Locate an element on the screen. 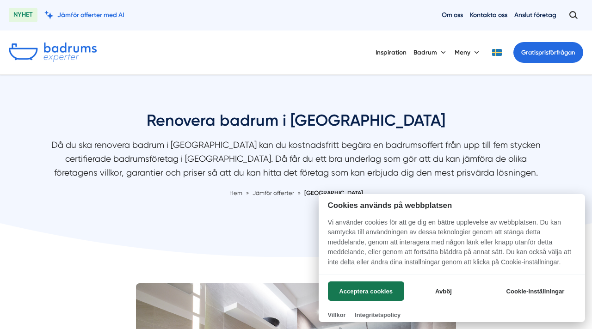 Image resolution: width=592 pixels, height=329 pixels. a: Integritetspolicy is located at coordinates (378, 315).